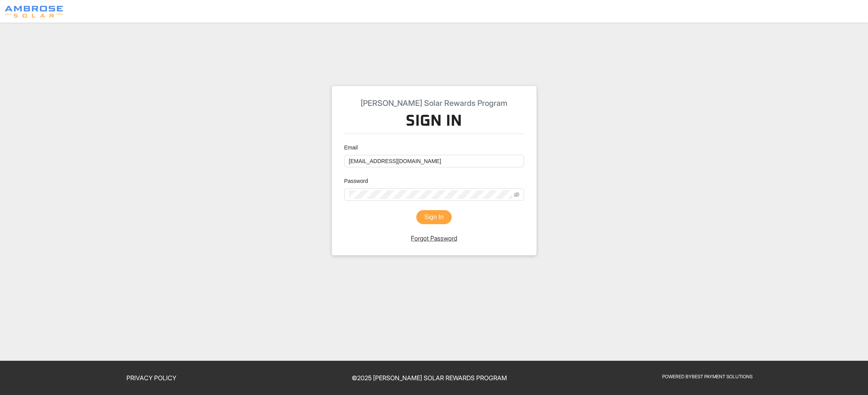 Image resolution: width=868 pixels, height=395 pixels. What do you see at coordinates (517, 195) in the screenshot?
I see `span: eye-invisible` at bounding box center [517, 195].